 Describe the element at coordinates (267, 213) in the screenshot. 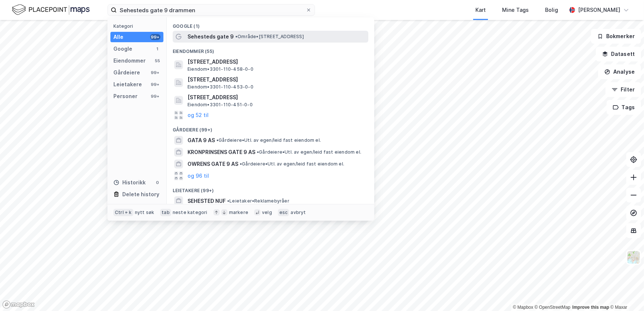

I see `div: velg` at that location.